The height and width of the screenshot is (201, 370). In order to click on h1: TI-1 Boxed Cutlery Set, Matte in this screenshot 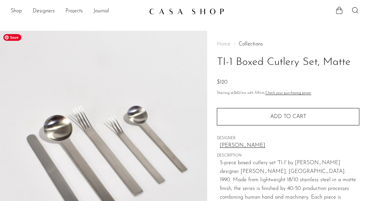, I will do `click(288, 62)`.